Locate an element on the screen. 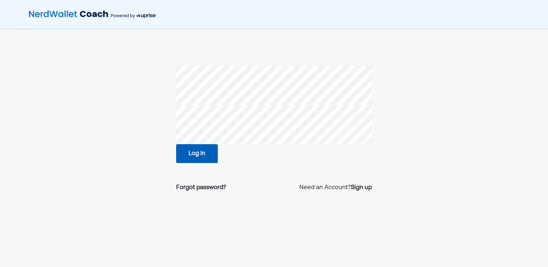 The width and height of the screenshot is (548, 267). p: Need an Account? is located at coordinates (335, 188).